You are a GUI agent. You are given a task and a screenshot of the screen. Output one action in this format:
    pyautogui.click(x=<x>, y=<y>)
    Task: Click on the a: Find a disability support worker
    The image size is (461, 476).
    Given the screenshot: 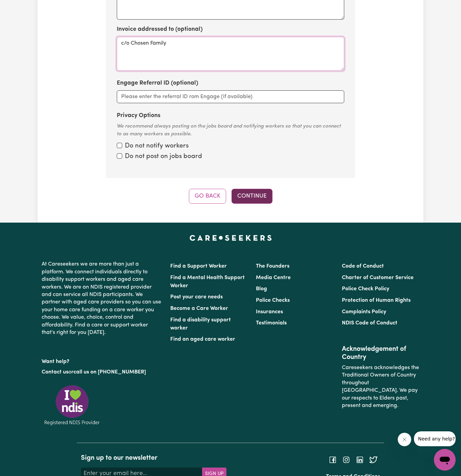 What is the action you would take?
    pyautogui.click(x=200, y=324)
    